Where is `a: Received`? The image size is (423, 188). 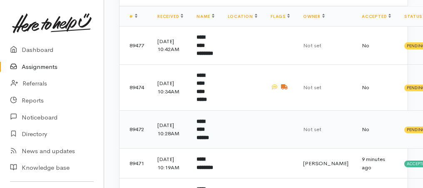 a: Received is located at coordinates (170, 16).